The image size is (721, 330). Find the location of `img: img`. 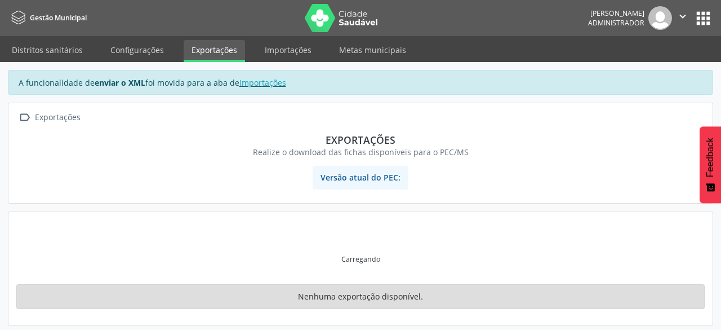

img: img is located at coordinates (661, 18).